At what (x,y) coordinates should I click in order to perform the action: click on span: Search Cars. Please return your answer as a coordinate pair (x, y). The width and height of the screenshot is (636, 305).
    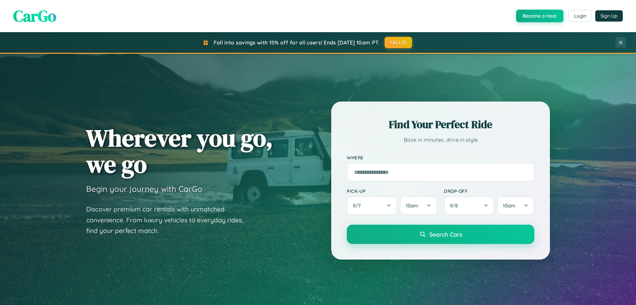
    Looking at the image, I should click on (446, 234).